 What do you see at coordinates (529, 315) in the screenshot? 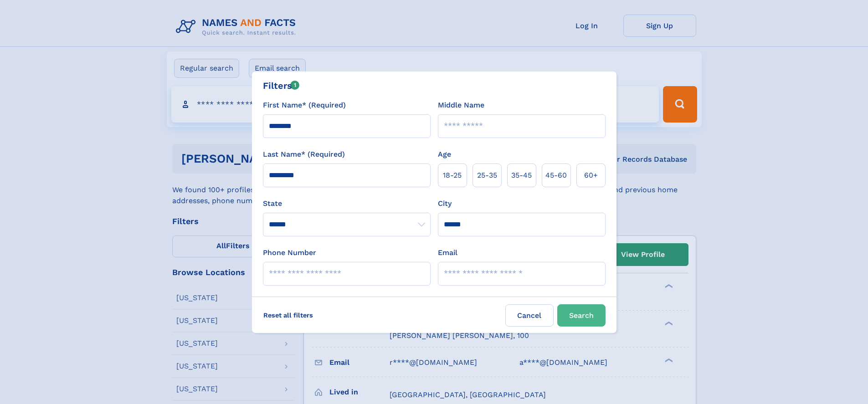
I see `label: Cancel` at bounding box center [529, 315].